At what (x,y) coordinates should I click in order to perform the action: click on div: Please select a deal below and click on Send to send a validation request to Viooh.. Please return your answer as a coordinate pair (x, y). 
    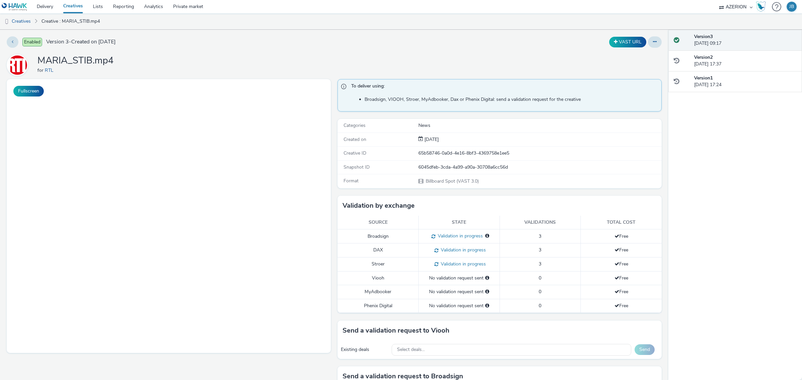
    Looking at the image, I should click on (487, 278).